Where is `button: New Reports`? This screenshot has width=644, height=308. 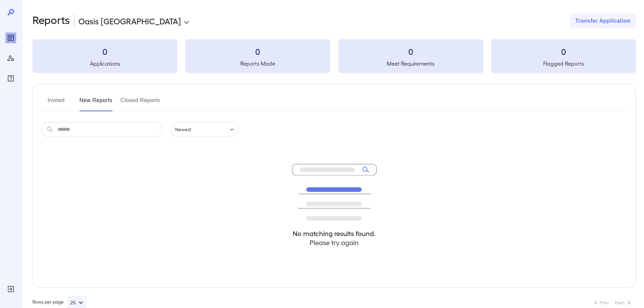
button: New Reports is located at coordinates (96, 103).